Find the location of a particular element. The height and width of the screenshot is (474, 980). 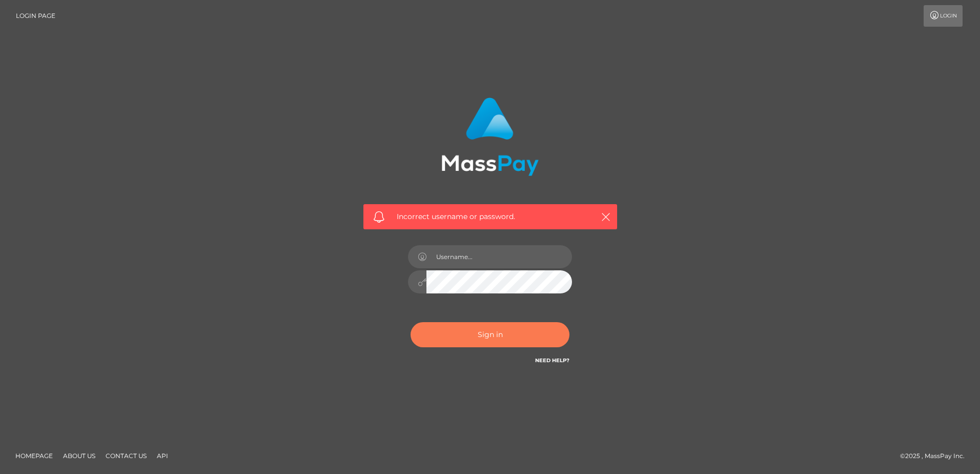

a: Homepage is located at coordinates (34, 455).